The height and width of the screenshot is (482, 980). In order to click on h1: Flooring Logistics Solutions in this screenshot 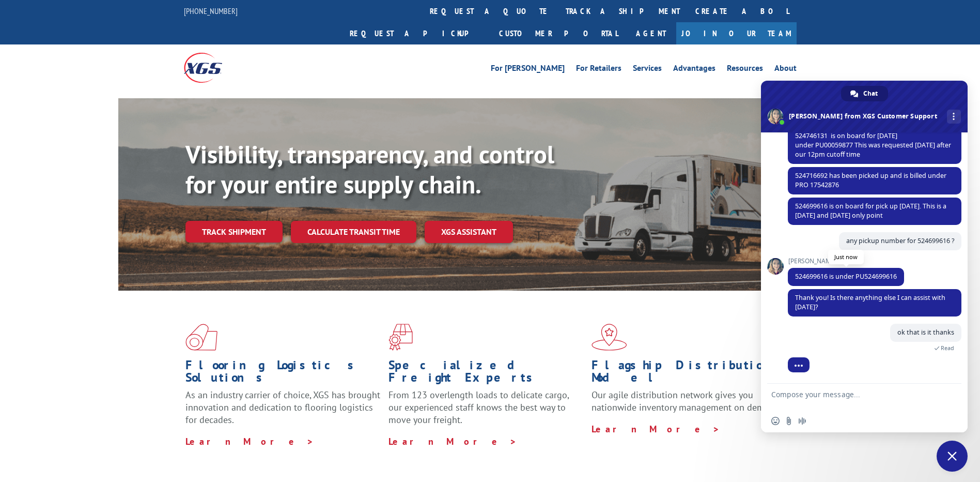, I will do `click(283, 374)`.